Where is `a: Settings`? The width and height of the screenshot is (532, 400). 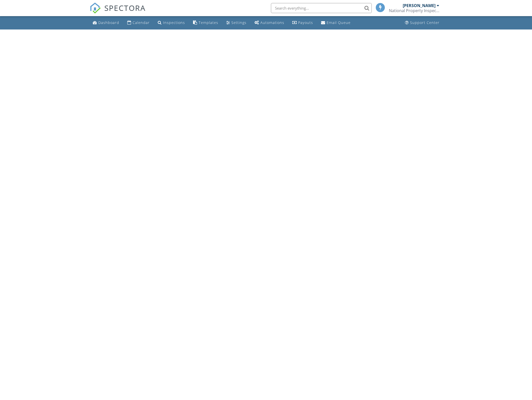
a: Settings is located at coordinates (236, 23).